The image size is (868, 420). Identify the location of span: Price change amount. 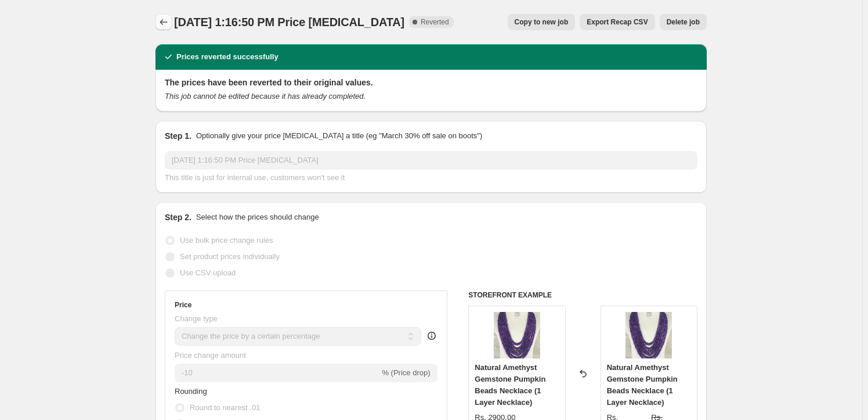
(210, 355).